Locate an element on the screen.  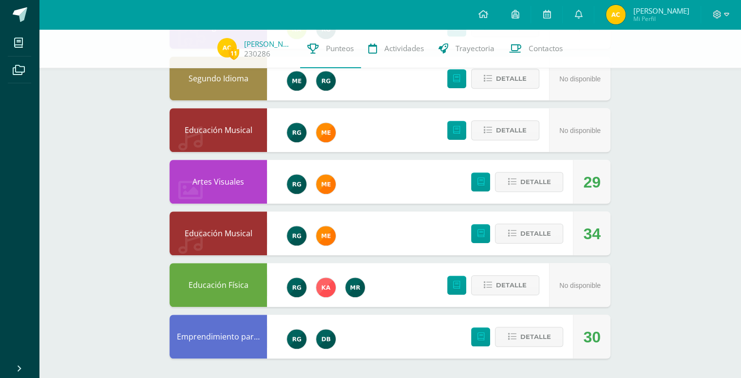
div: Educación Física is located at coordinates (218, 285).